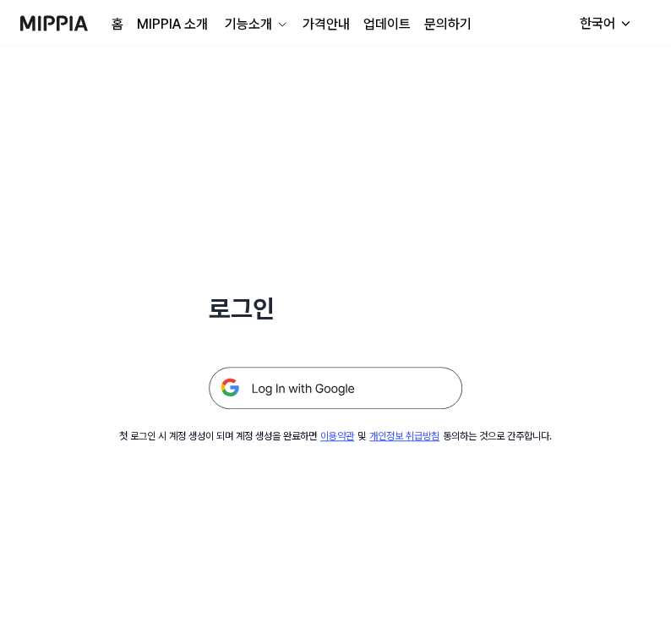 This screenshot has width=671, height=617. Describe the element at coordinates (326, 25) in the screenshot. I see `a: 가격안내` at that location.